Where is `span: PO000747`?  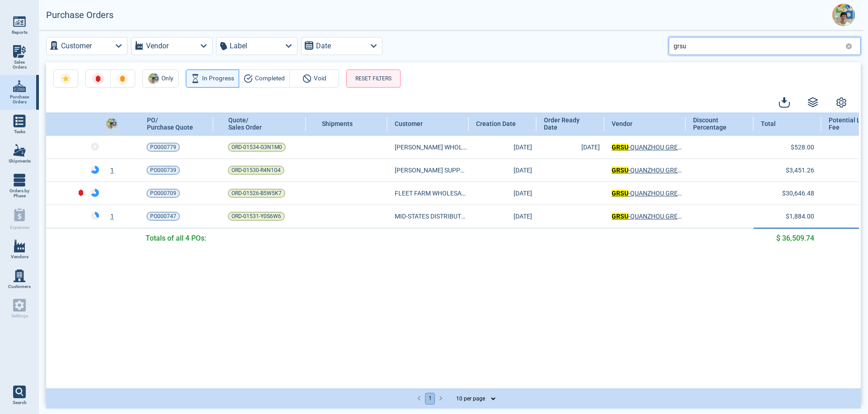
span: PO000747 is located at coordinates (163, 216).